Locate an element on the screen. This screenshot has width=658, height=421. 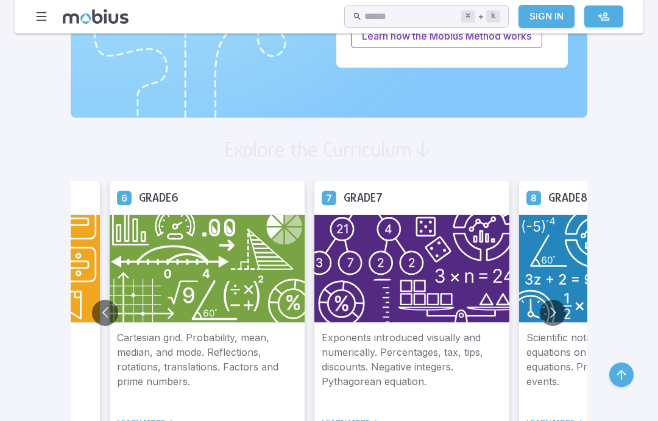
kbd: k is located at coordinates (493, 16).